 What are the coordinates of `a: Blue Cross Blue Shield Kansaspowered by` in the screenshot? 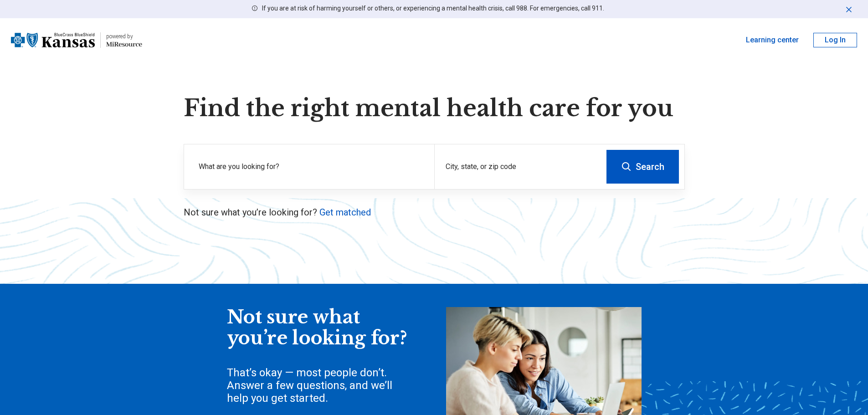 It's located at (76, 40).